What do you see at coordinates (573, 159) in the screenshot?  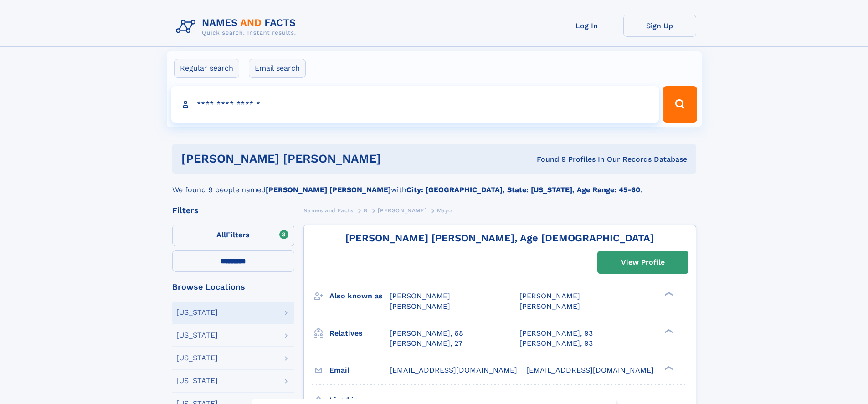 I see `div: Found 9 Profiles In Our Records Database` at bounding box center [573, 159].